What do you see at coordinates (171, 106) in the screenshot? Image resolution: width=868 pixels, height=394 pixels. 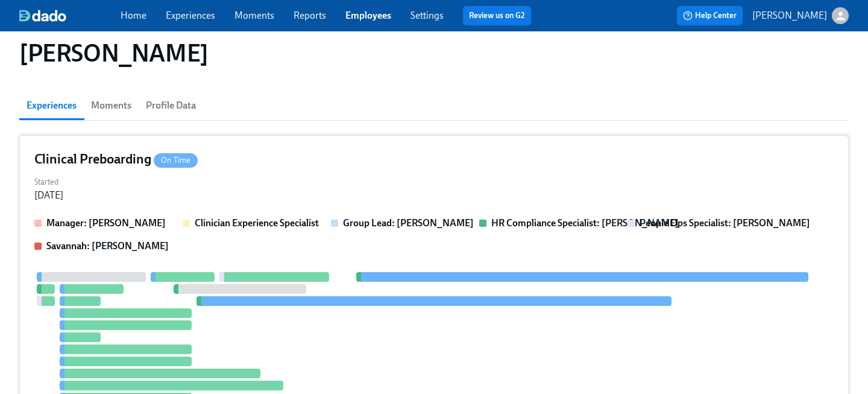 I see `span: Profile Data` at bounding box center [171, 106].